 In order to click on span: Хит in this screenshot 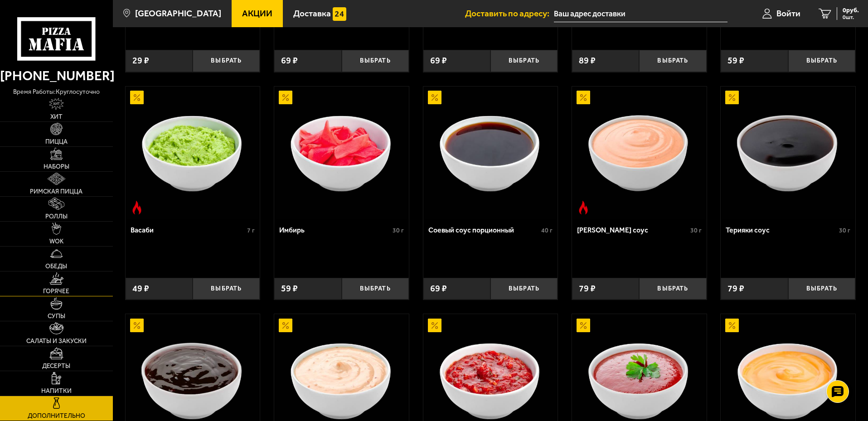, I will do `click(56, 117)`.